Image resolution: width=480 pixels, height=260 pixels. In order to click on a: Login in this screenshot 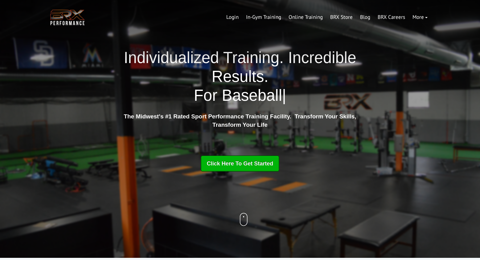, I will do `click(233, 17)`.